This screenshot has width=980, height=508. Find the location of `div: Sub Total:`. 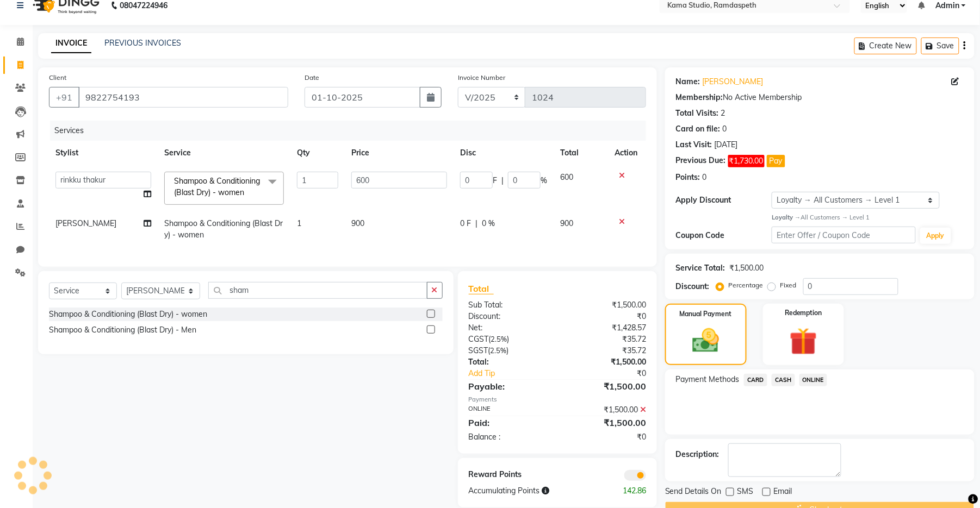

div: Sub Total: is located at coordinates (509, 305).